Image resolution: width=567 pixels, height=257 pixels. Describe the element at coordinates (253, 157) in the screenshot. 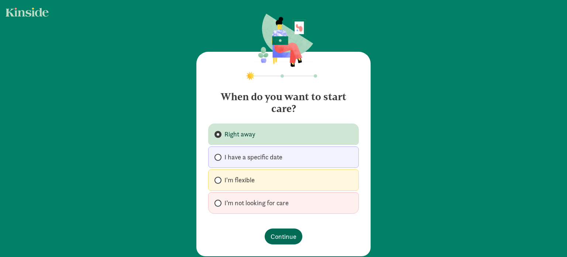

I see `span: I have a specific date` at that location.